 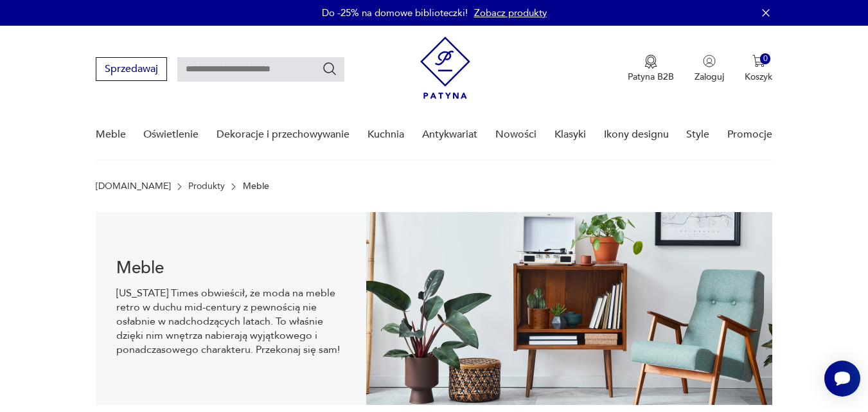 What do you see at coordinates (256, 186) in the screenshot?
I see `p: Meble` at bounding box center [256, 186].